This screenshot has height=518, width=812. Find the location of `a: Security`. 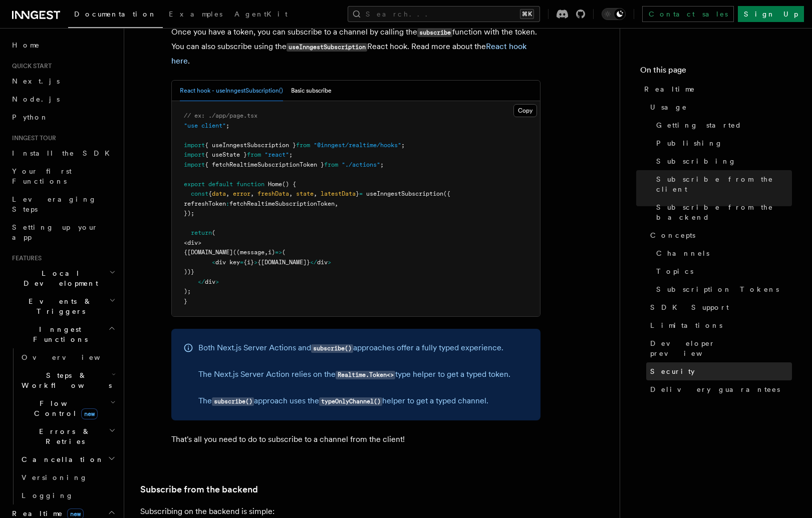

a: Security is located at coordinates (719, 371).